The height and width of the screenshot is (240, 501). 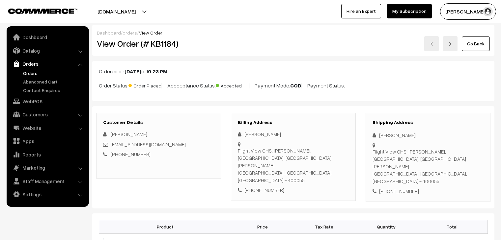 I want to click on h2: View Order (# KB1184), so click(x=159, y=43).